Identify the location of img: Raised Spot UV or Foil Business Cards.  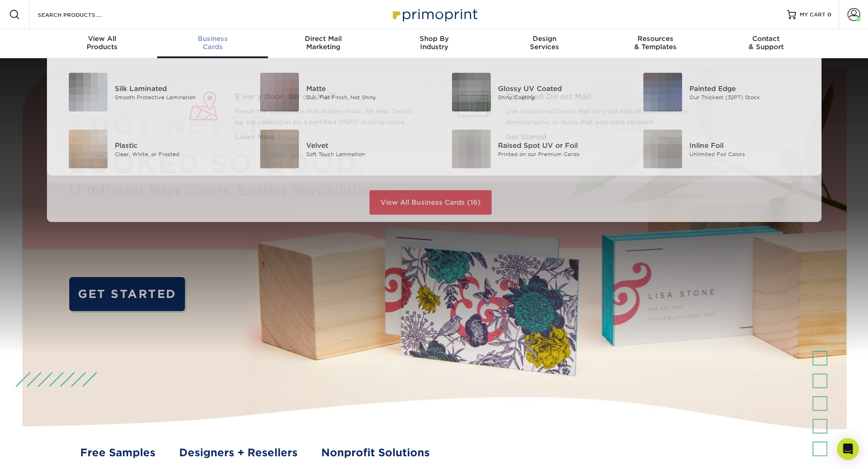
(471, 149).